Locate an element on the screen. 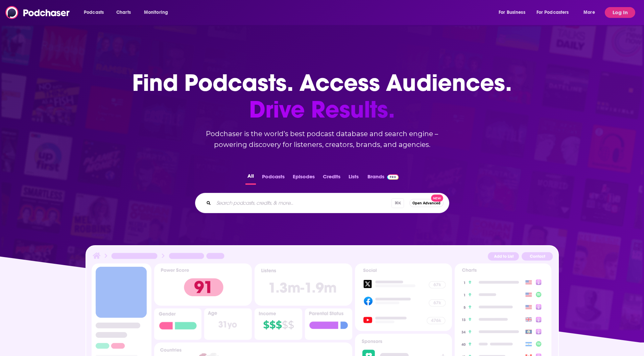 The height and width of the screenshot is (356, 644). span: Podcasts is located at coordinates (94, 13).